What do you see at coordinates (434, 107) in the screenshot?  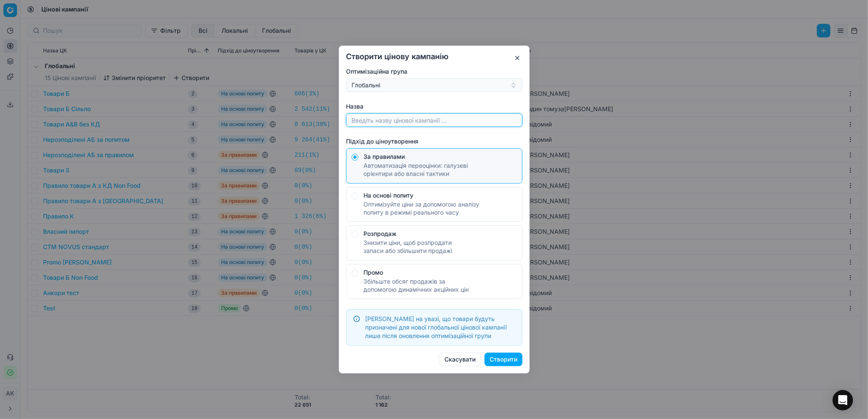 I see `label: Назва` at bounding box center [434, 107].